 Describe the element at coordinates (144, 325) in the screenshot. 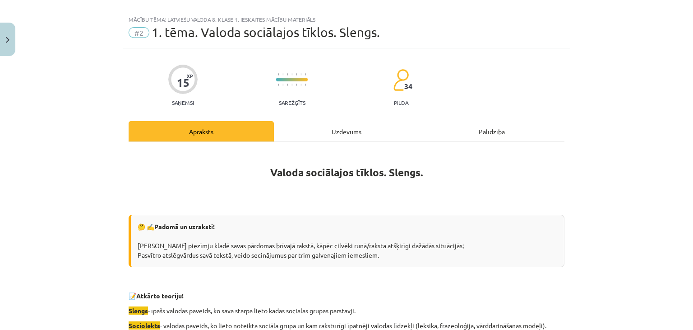

I see `span: Sociolekts` at that location.